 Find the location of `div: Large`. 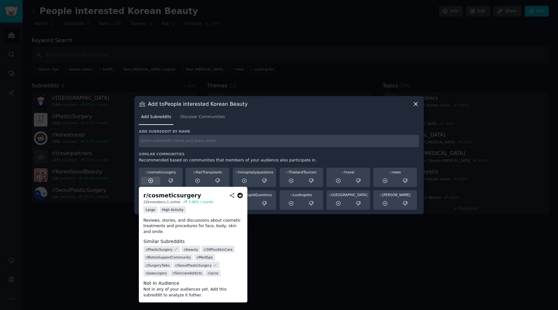

div: Large is located at coordinates (151, 209).